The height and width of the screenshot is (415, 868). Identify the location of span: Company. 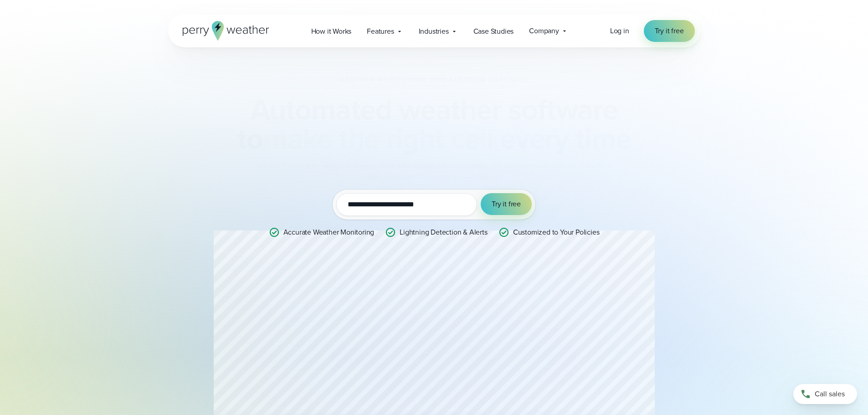
(544, 31).